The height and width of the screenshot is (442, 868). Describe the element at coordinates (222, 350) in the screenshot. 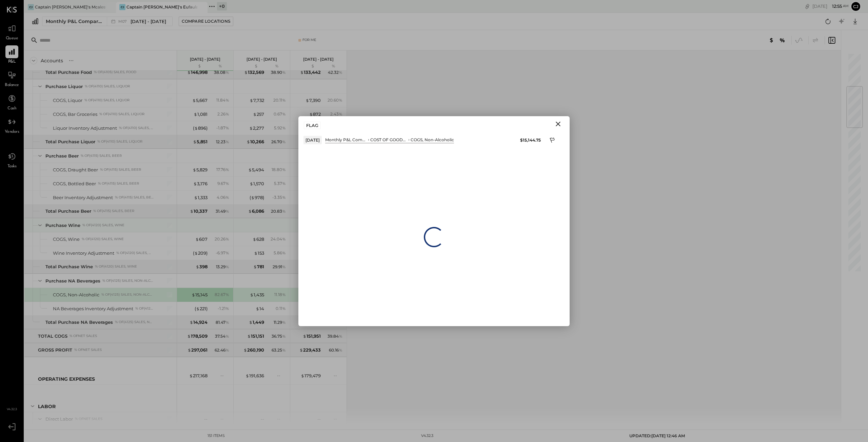

I see `div: 62.46` at that location.